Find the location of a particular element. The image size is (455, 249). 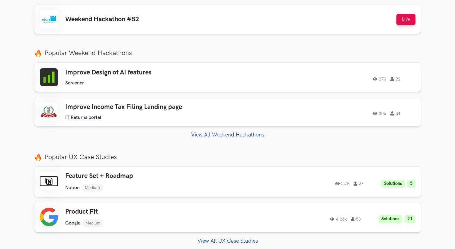

span: 22 is located at coordinates (395, 79).